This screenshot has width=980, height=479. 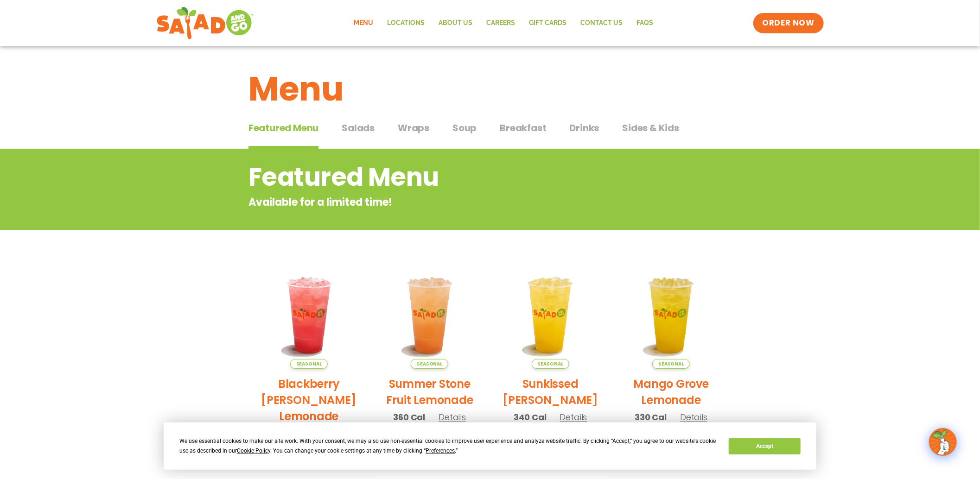 What do you see at coordinates (645, 23) in the screenshot?
I see `a: FAQs` at bounding box center [645, 23].